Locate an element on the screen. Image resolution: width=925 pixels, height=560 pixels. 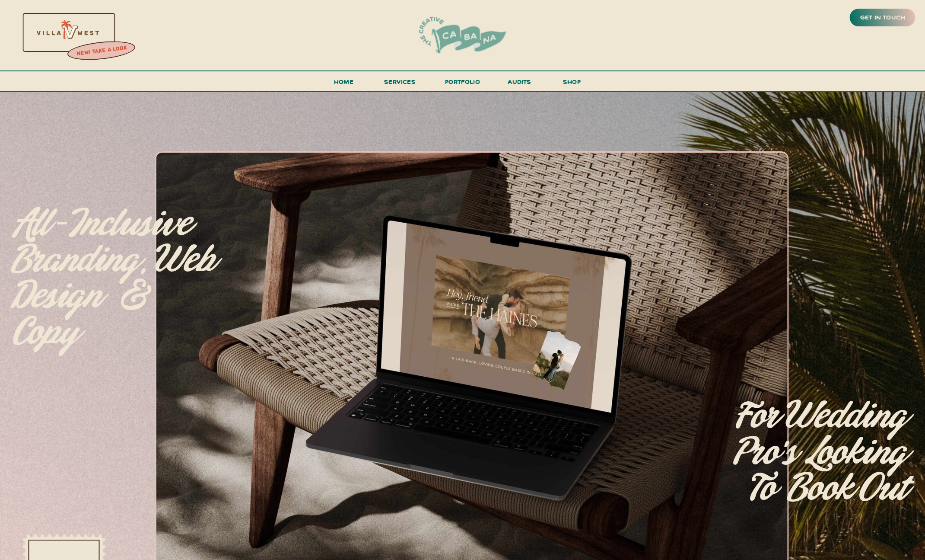
h3: new! take a look is located at coordinates (102, 51).